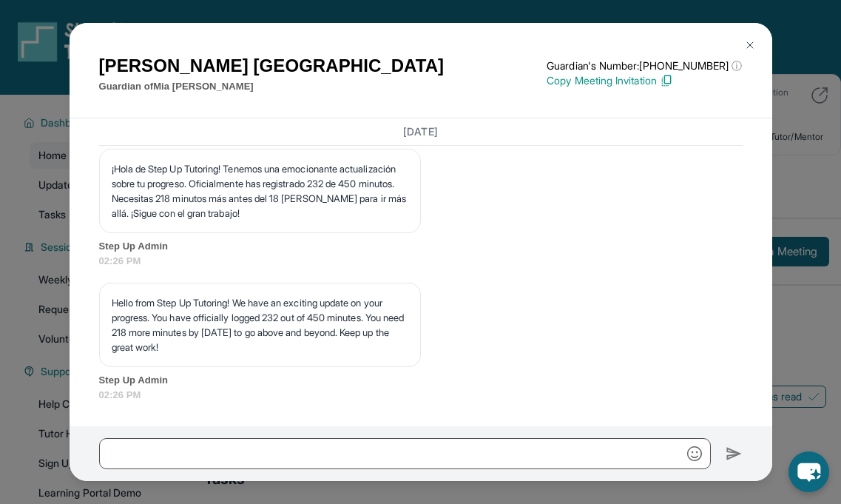 This screenshot has height=504, width=841. I want to click on img: Close Icon, so click(750, 45).